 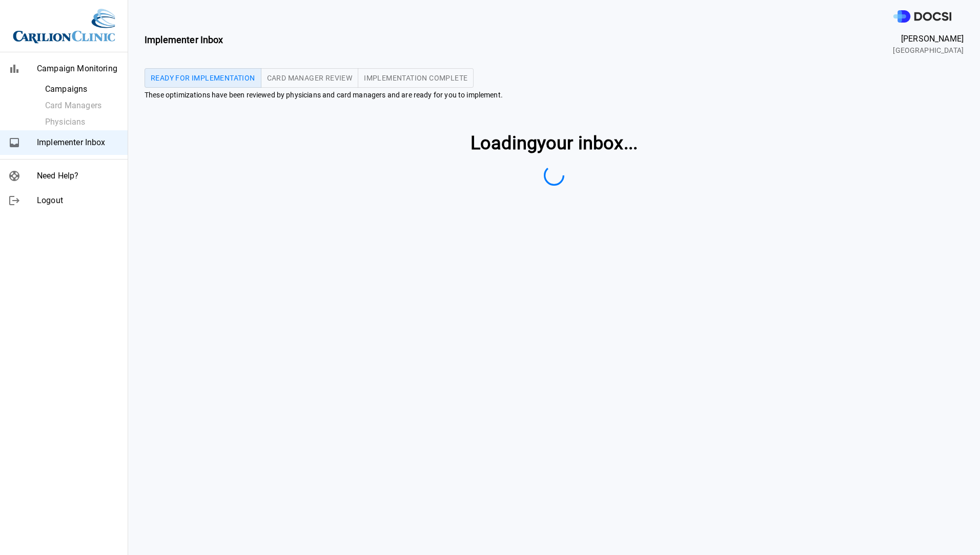 I want to click on span: Logout, so click(x=78, y=201).